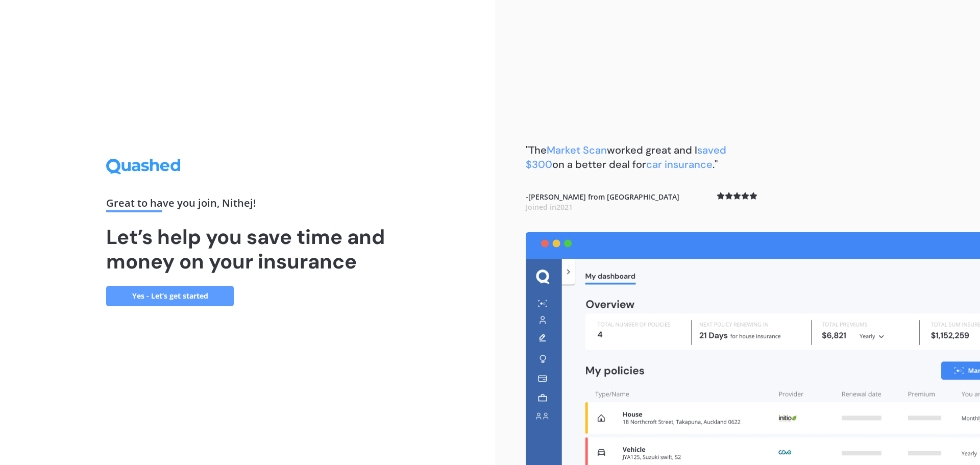 The width and height of the screenshot is (980, 465). Describe the element at coordinates (577, 150) in the screenshot. I see `span: Market Scan` at that location.